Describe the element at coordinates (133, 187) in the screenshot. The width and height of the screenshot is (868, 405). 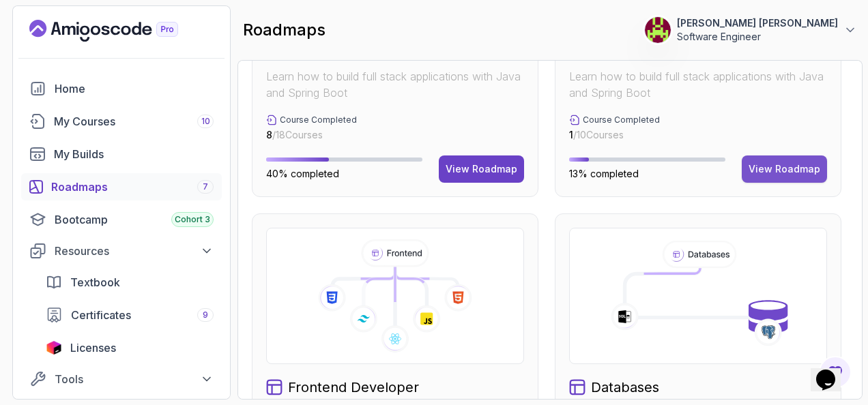
I see `div: Roadmaps` at that location.